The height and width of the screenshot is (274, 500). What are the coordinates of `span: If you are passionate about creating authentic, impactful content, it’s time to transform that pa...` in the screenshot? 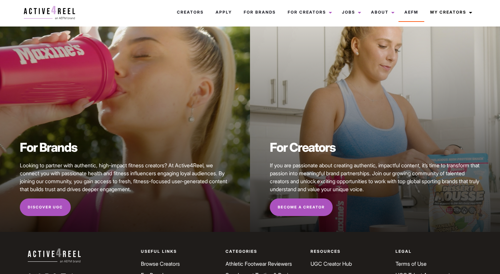 It's located at (375, 177).